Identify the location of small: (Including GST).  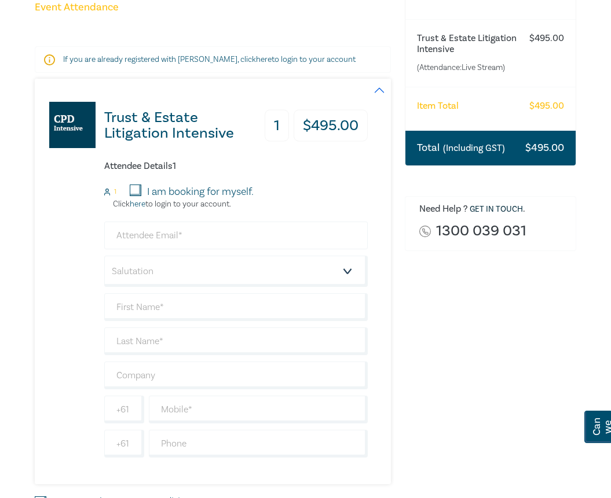
(474, 148).